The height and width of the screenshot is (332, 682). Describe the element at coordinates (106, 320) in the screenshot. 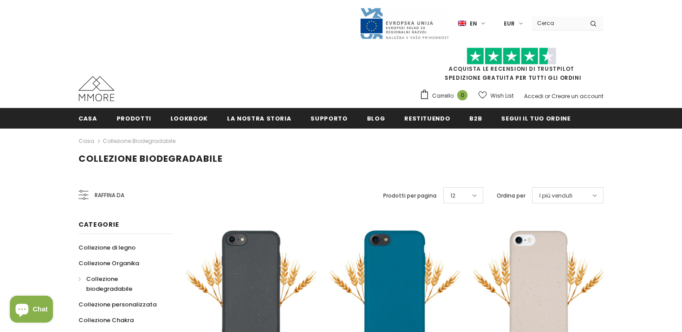

I see `a: Collezione Chakra` at that location.